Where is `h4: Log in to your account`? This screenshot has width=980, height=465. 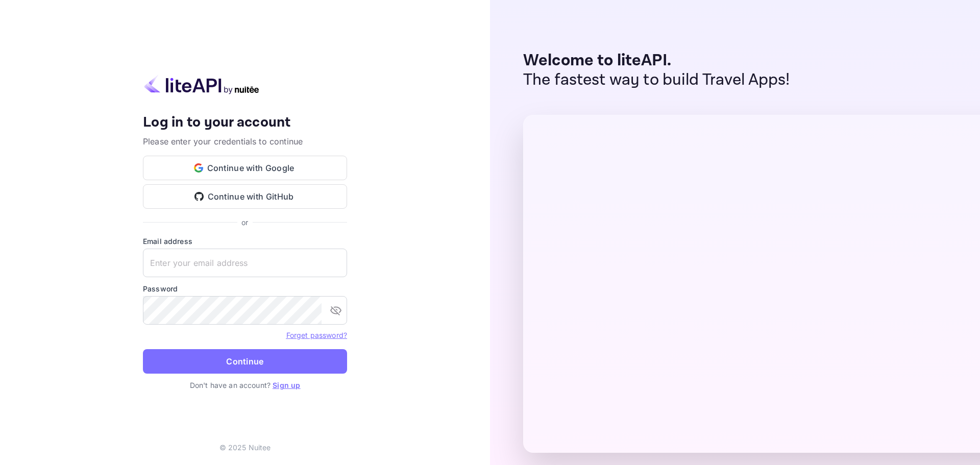 h4: Log in to your account is located at coordinates (245, 122).